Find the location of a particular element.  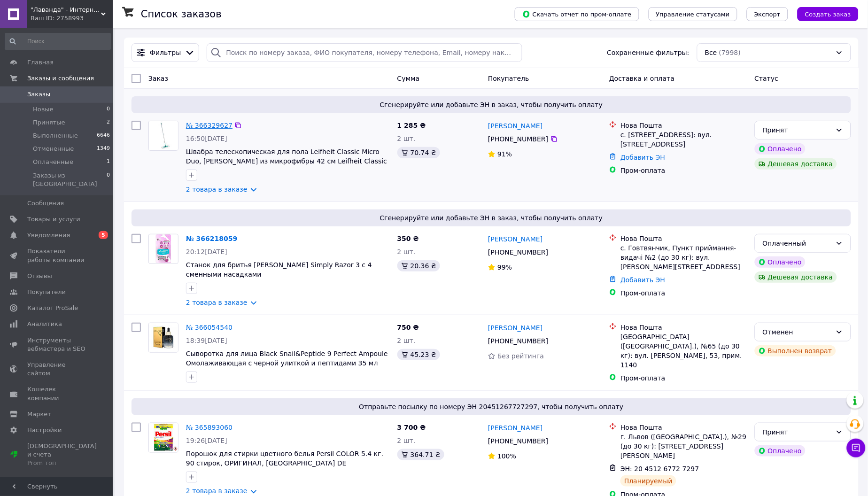

span: Каталог ProSale is located at coordinates (53, 308).